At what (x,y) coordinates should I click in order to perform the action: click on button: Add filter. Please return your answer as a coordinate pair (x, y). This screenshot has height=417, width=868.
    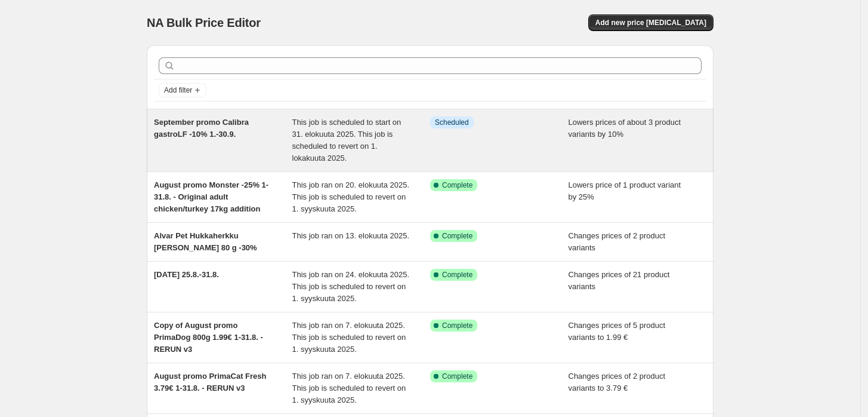
    Looking at the image, I should click on (183, 90).